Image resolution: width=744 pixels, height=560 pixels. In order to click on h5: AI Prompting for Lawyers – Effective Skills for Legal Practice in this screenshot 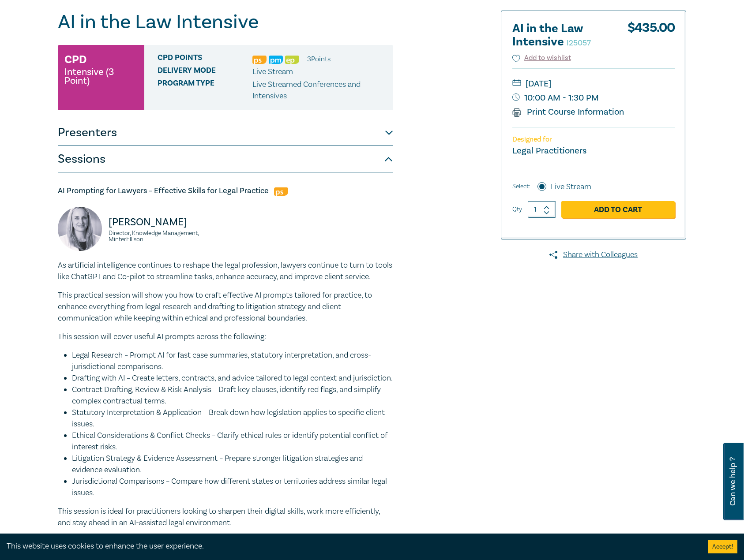, I will do `click(226, 191)`.